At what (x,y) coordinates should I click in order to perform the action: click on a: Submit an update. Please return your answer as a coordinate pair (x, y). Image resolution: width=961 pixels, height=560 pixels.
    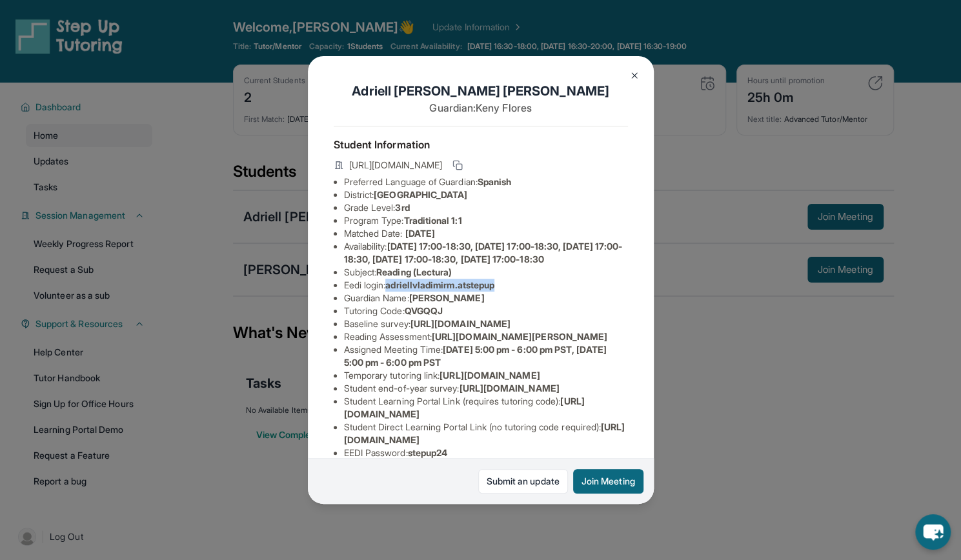
    Looking at the image, I should click on (523, 482).